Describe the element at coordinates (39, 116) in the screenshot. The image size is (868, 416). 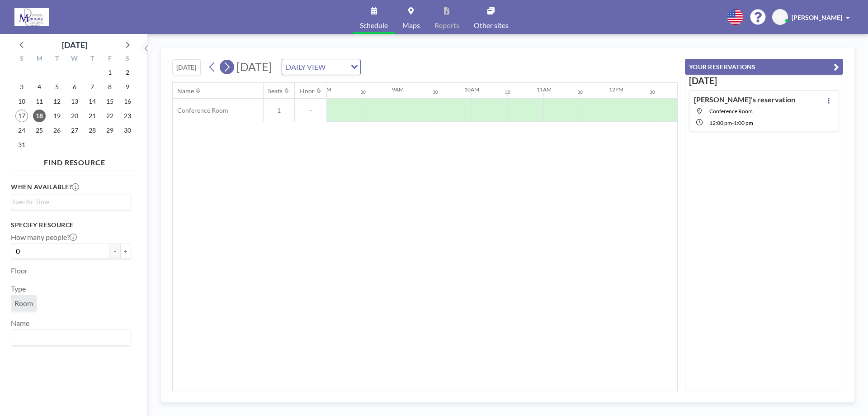
I see `span: Monday, August 18, 2025` at that location.